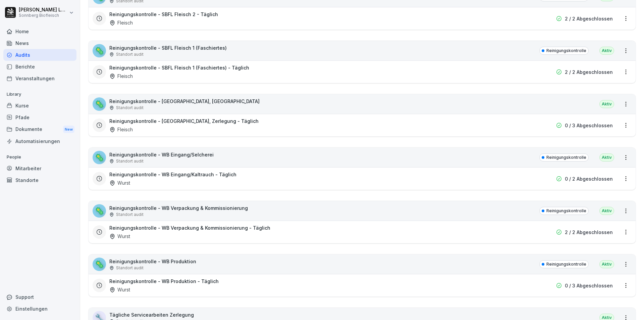 The width and height of the screenshot is (644, 320). I want to click on h3: Reinigungskontrolle - WB Verpackung & Kommissionierung - Täglich, so click(190, 227).